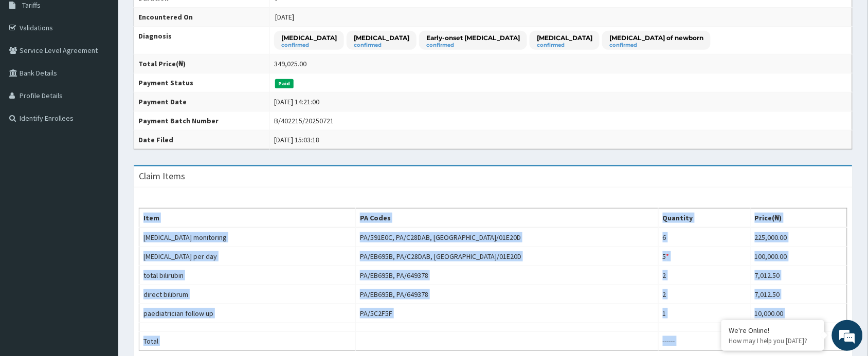 Image resolution: width=868 pixels, height=356 pixels. I want to click on th: Payment Status, so click(202, 83).